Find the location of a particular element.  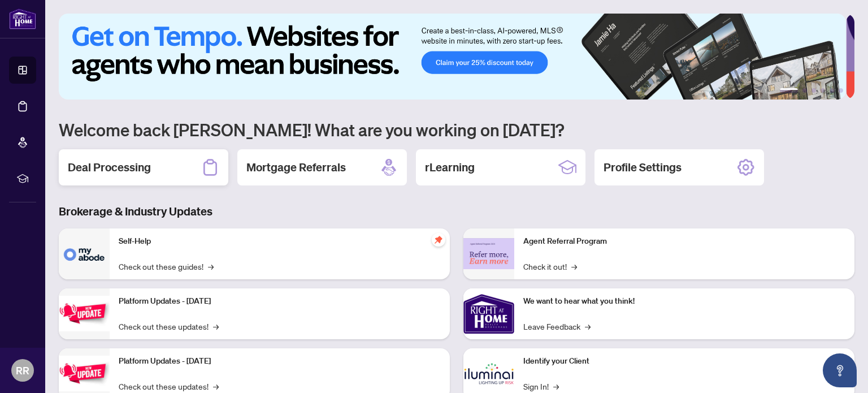

span: RR is located at coordinates (22, 371).